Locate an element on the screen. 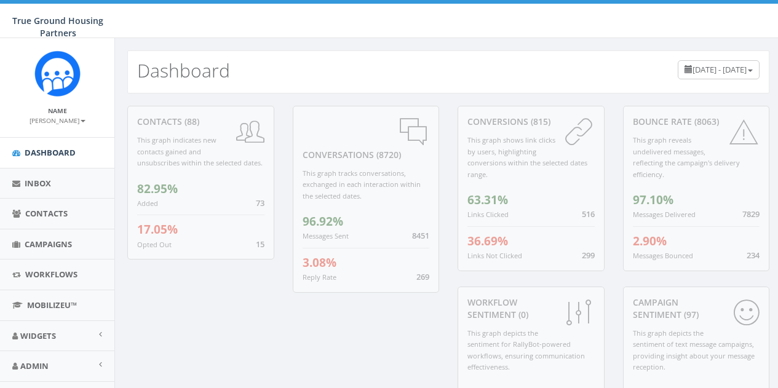  small: Links Clicked is located at coordinates (487, 214).